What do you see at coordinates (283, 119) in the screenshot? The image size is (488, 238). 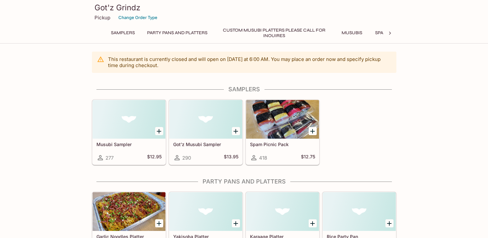 I see `div: Spam Picnic Pack` at bounding box center [283, 119].